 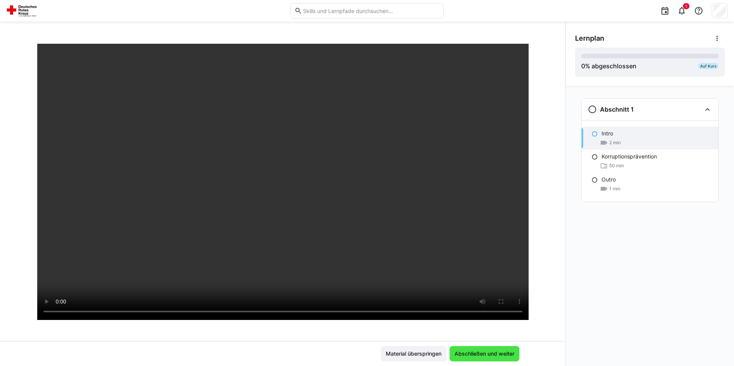 What do you see at coordinates (615, 143) in the screenshot?
I see `span: 2 min` at bounding box center [615, 143].